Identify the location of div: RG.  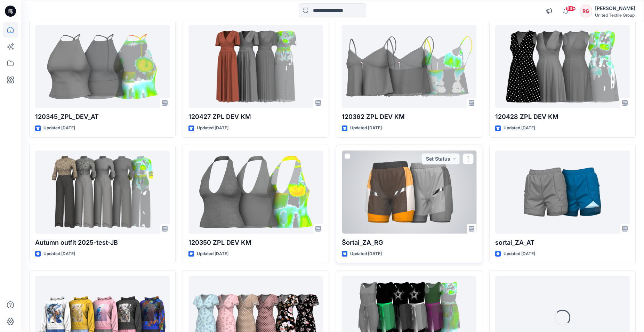
(586, 11).